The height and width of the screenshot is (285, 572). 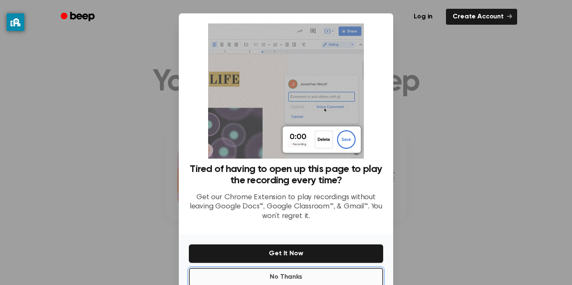 I want to click on img: Beep extension in action, so click(x=286, y=91).